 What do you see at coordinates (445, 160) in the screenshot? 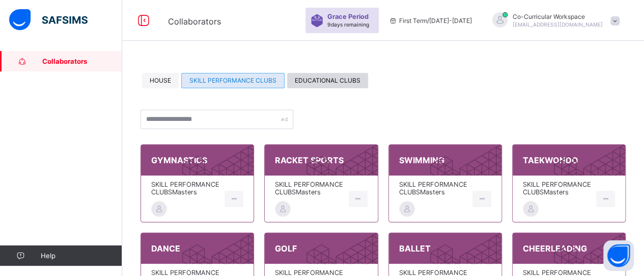
I see `span: SWIMMING` at bounding box center [445, 160].